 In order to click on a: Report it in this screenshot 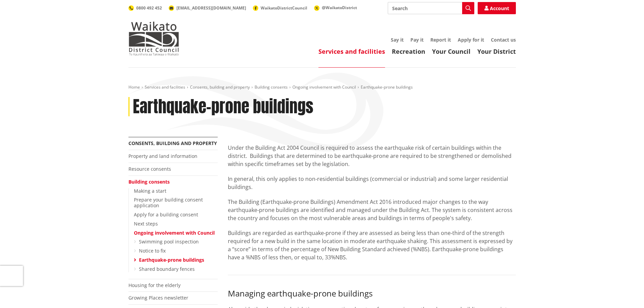, I will do `click(441, 40)`.